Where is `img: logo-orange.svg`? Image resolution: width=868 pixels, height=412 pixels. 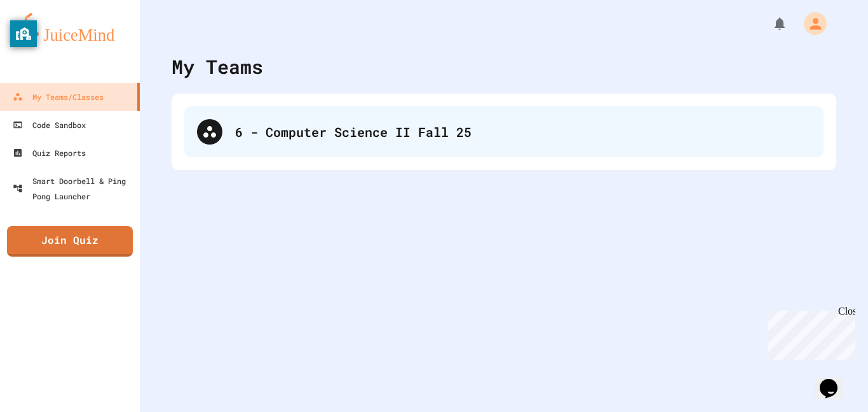 img: logo-orange.svg is located at coordinates (70, 29).